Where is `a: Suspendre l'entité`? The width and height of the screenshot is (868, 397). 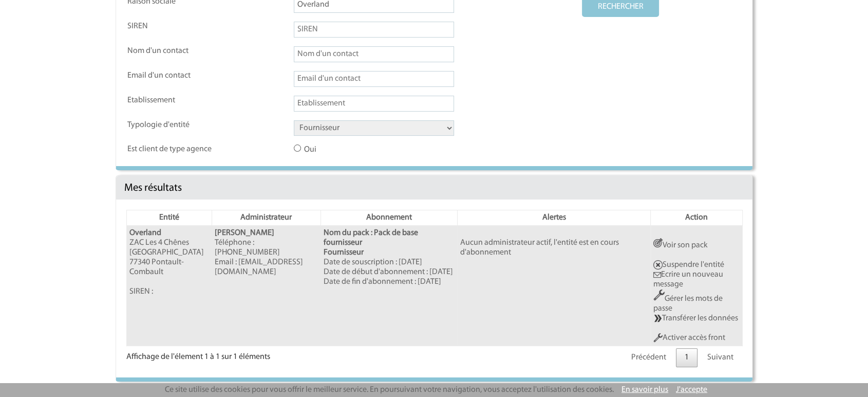 a: Suspendre l'entité is located at coordinates (689, 265).